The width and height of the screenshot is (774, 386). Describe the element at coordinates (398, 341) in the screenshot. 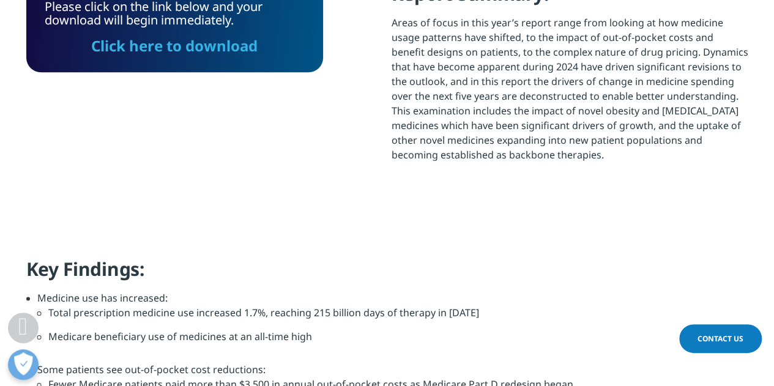

I see `li: Medicare beneficiary use of medicines at an all-time high` at that location.